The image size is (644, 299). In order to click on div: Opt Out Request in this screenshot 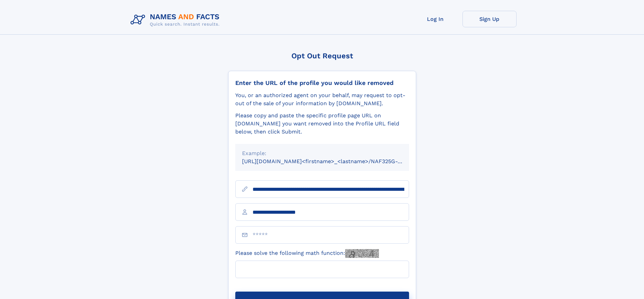, I will do `click(322, 55)`.